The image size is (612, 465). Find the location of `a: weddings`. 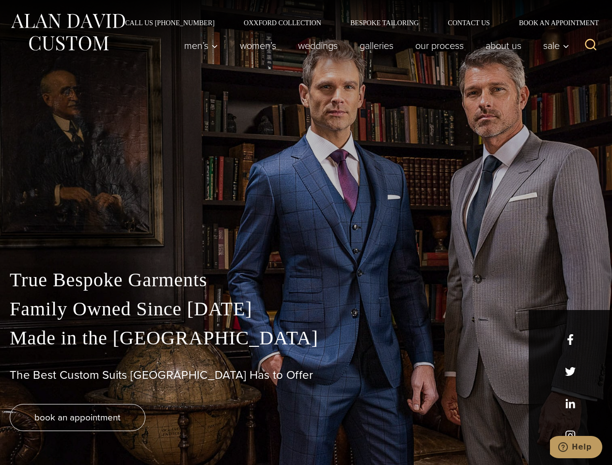

a: weddings is located at coordinates (318, 46).